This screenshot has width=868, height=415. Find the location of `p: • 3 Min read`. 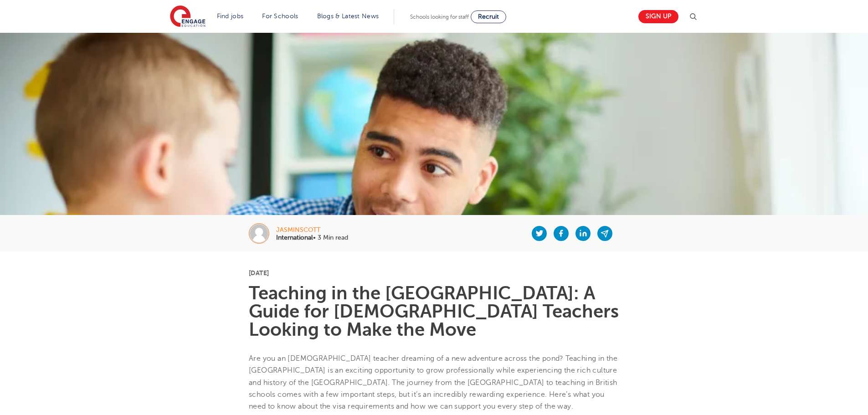

p: • 3 Min read is located at coordinates (312, 238).